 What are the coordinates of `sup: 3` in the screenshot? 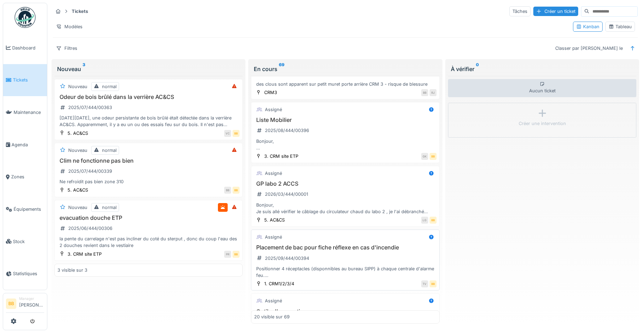 It's located at (84, 69).